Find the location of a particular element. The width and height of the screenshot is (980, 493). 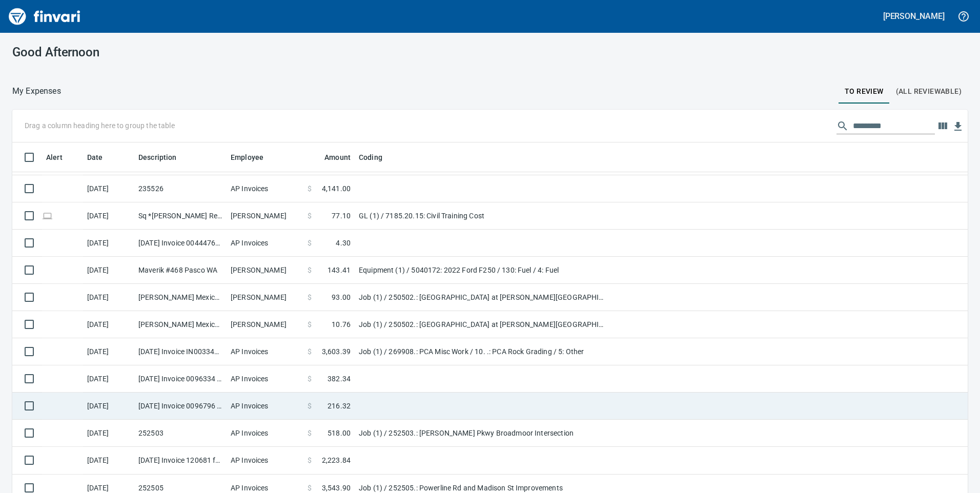

button: Choose columns to display is located at coordinates (943, 126).